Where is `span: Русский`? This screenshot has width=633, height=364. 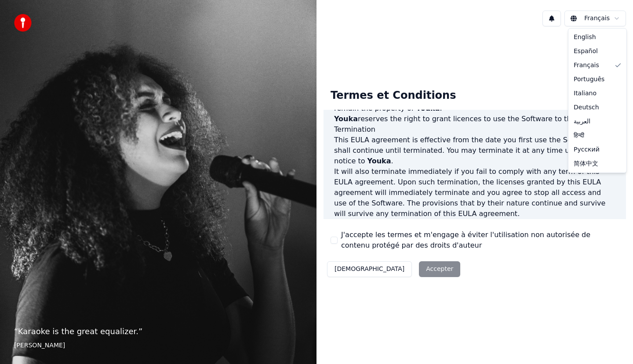
span: Русский is located at coordinates (586, 150).